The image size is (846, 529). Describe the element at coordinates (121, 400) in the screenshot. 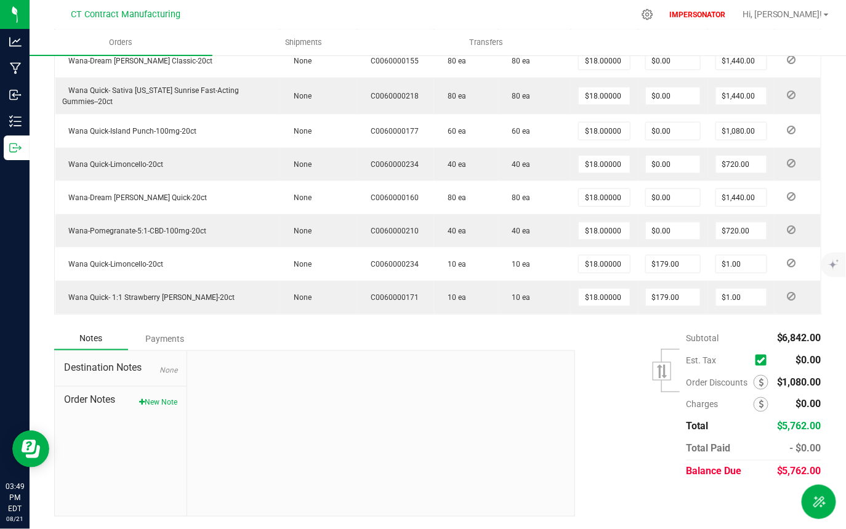

I see `span: Order Notes` at that location.